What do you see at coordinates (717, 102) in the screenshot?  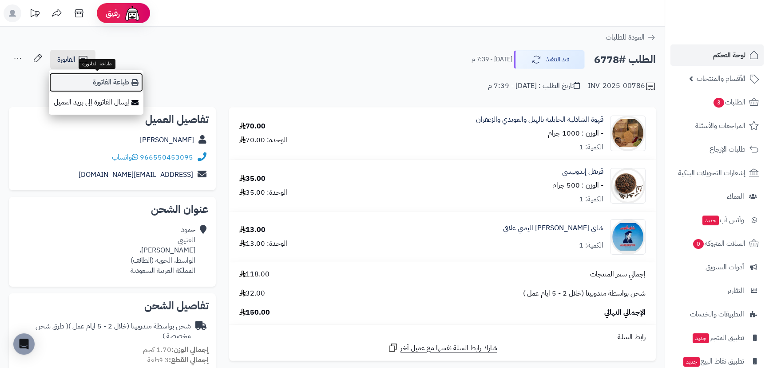 I see `a: الطلبات3` at bounding box center [717, 102].